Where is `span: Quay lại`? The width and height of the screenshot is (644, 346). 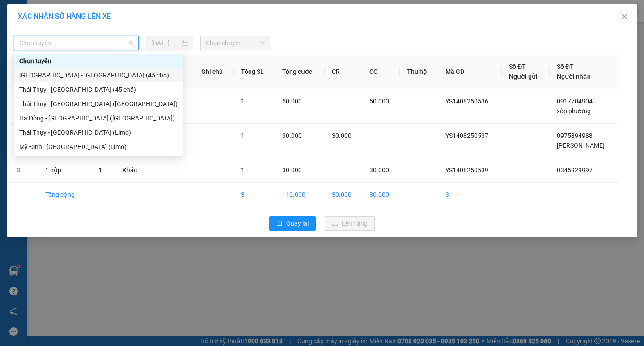
span: Quay lại is located at coordinates (297, 223).